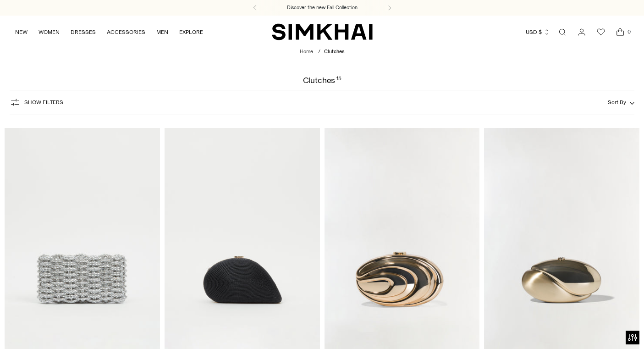  I want to click on a: NEW, so click(21, 32).